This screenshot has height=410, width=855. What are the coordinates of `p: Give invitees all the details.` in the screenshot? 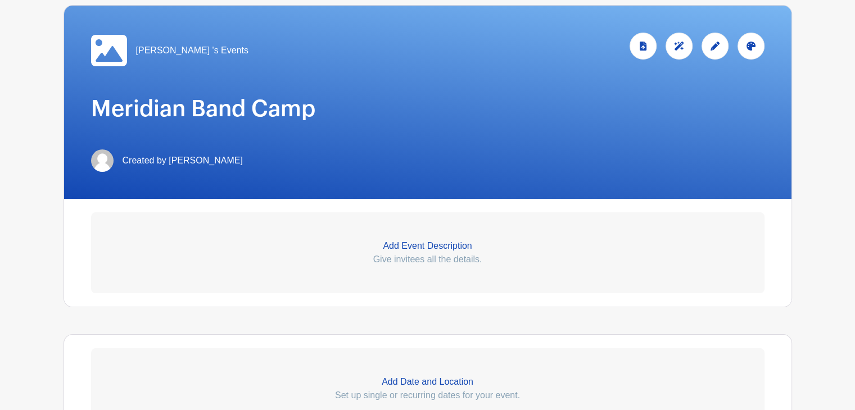 It's located at (428, 260).